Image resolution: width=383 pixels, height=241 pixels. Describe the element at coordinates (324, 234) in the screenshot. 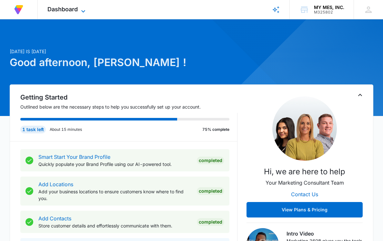

I see `h3: Intro Video` at that location.